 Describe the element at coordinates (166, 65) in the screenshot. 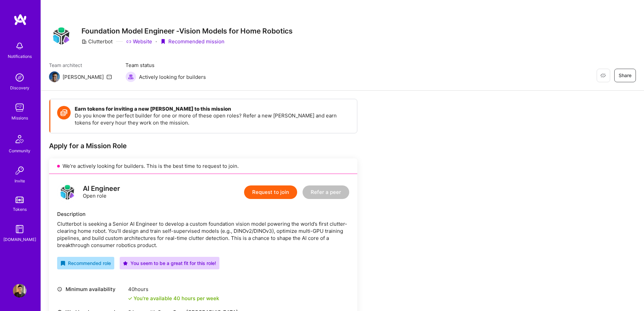

I see `span: Team status` at that location.